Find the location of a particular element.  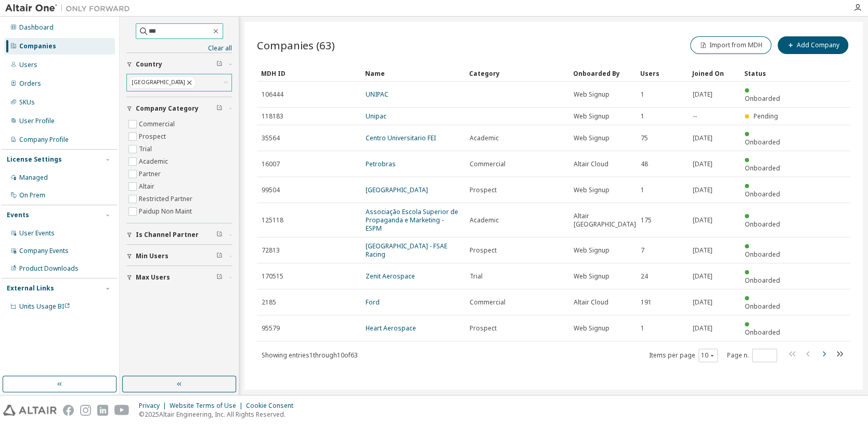

div: Status is located at coordinates (766, 73).